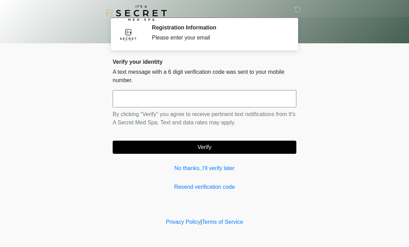 The image size is (409, 247). I want to click on p: A text message with a 6 digit verification code was sent to your mobile number., so click(204, 76).